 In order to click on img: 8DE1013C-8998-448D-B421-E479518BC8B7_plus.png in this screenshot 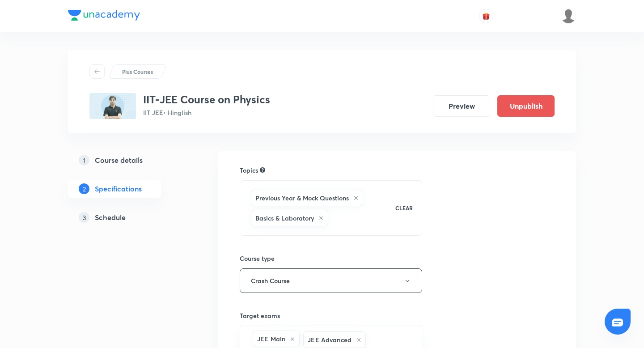, I will do `click(112, 106)`.